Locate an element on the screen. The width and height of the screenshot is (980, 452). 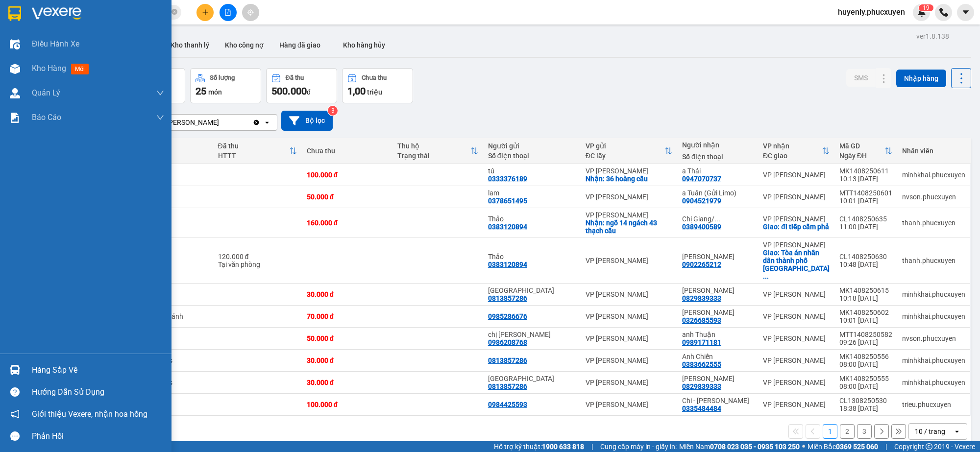
img: solution-icon is located at coordinates (15, 117).